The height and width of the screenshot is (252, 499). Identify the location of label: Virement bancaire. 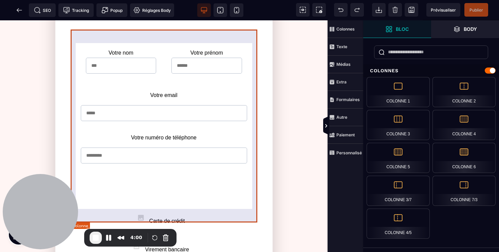
(167, 229).